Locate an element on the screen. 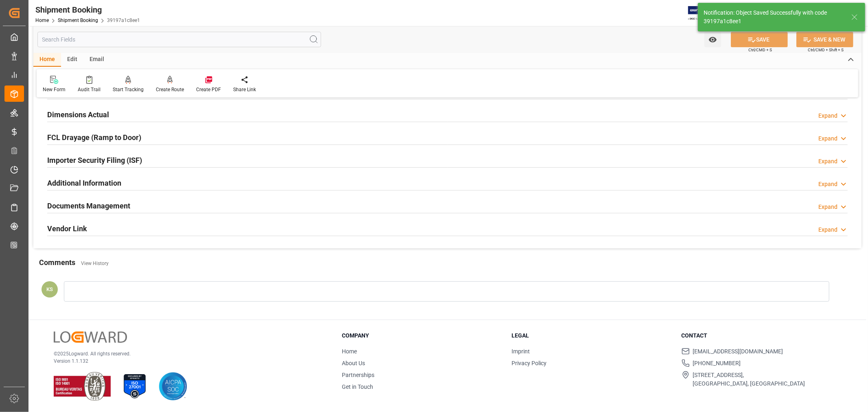  span: Ctrl/CMD + S is located at coordinates (760, 49).